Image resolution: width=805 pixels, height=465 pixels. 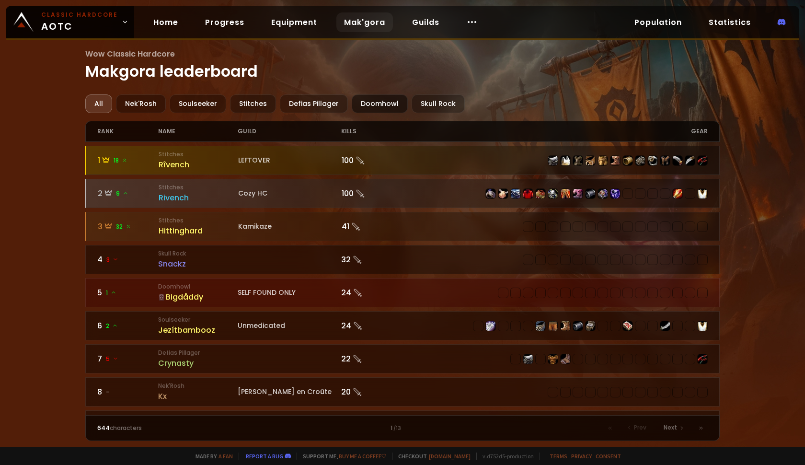 What do you see at coordinates (677, 359) in the screenshot?
I see `img: item-2059` at bounding box center [677, 359].